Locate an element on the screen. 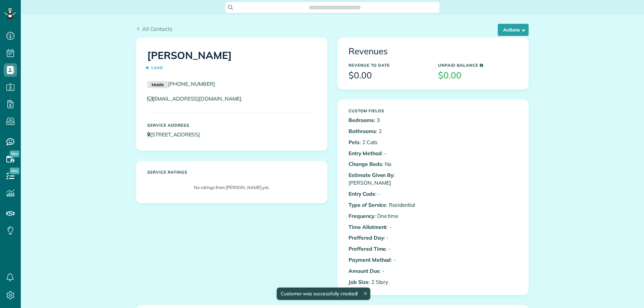  b: Time Allotment is located at coordinates (367, 227).